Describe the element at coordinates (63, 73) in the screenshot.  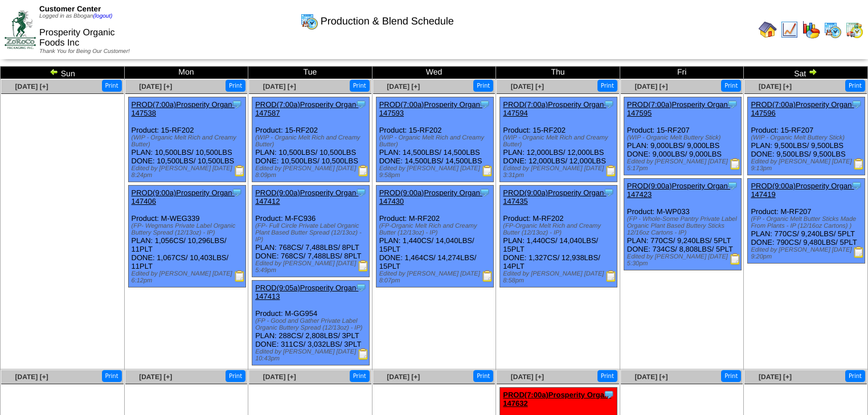
I see `td: Sun` at that location.